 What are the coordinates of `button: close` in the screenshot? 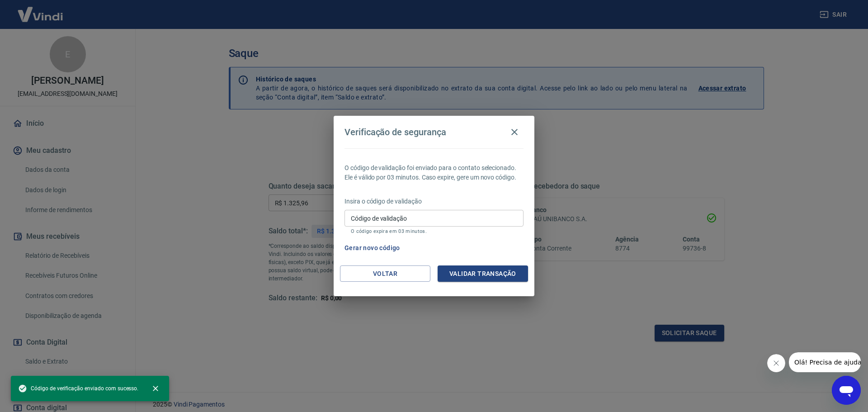 It's located at (155, 389).